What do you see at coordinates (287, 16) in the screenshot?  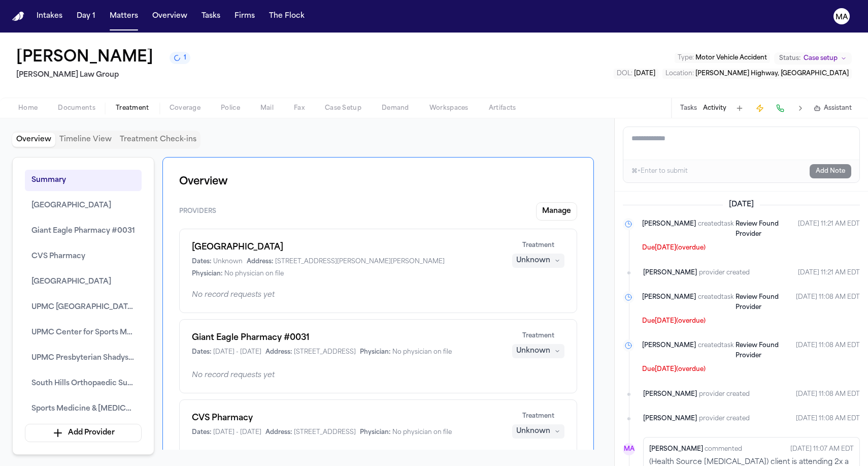 I see `a: The Flock` at bounding box center [287, 16].